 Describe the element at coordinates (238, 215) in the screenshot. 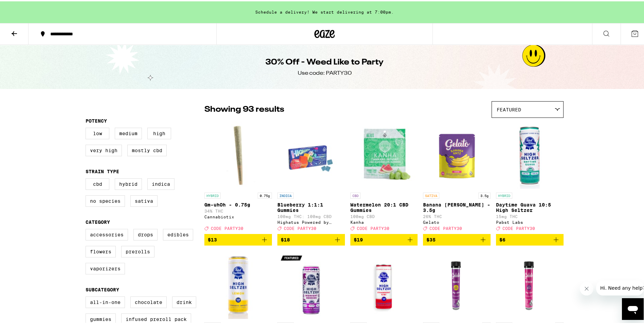

I see `div: Cannabiotix` at that location.